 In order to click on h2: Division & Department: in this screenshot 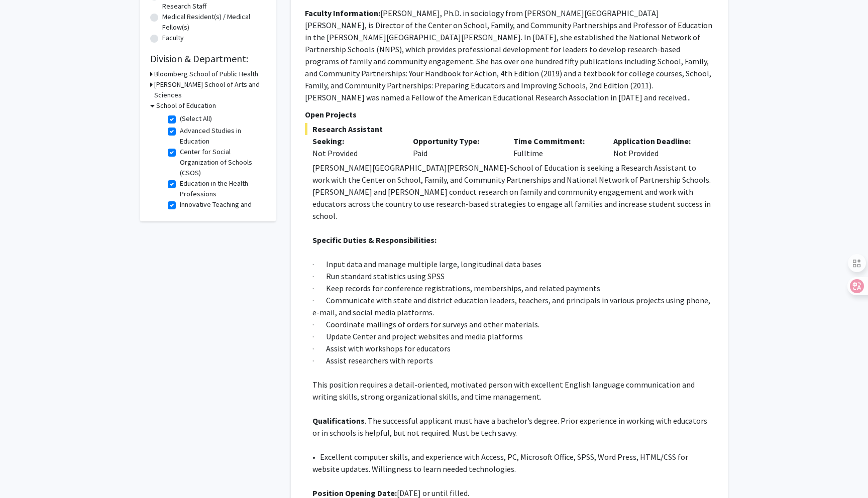, I will do `click(208, 59)`.